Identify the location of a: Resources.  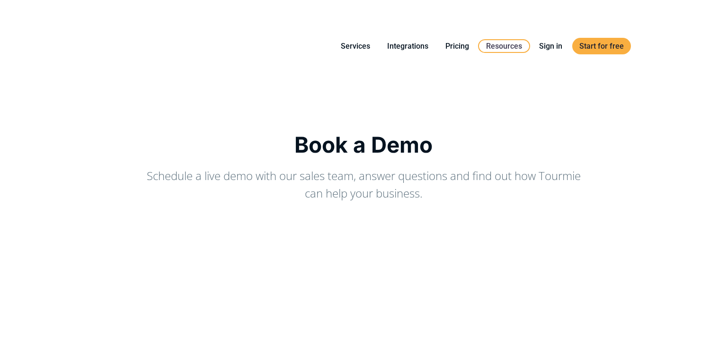
(504, 46).